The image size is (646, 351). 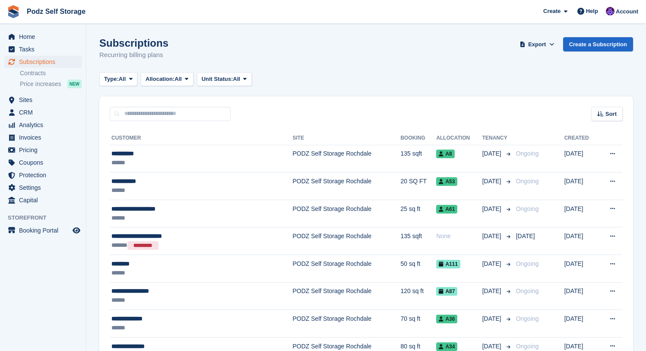 What do you see at coordinates (418, 138) in the screenshot?
I see `th: Booking` at bounding box center [418, 138].